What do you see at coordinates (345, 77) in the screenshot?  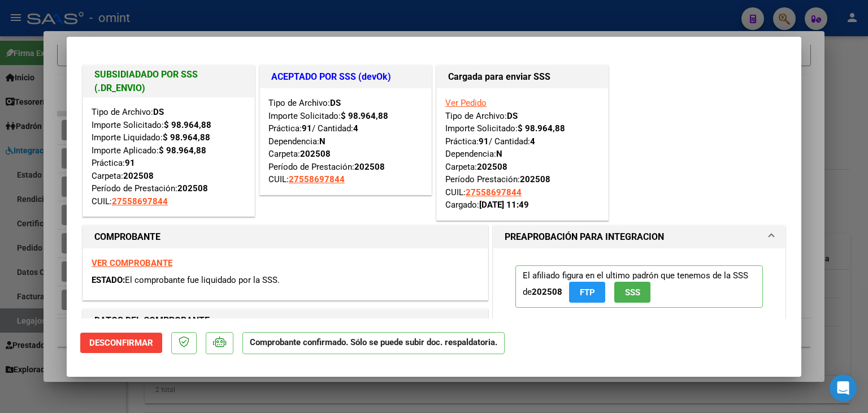 I see `h1: ACEPTADO POR SSS (devOk)` at bounding box center [345, 77].